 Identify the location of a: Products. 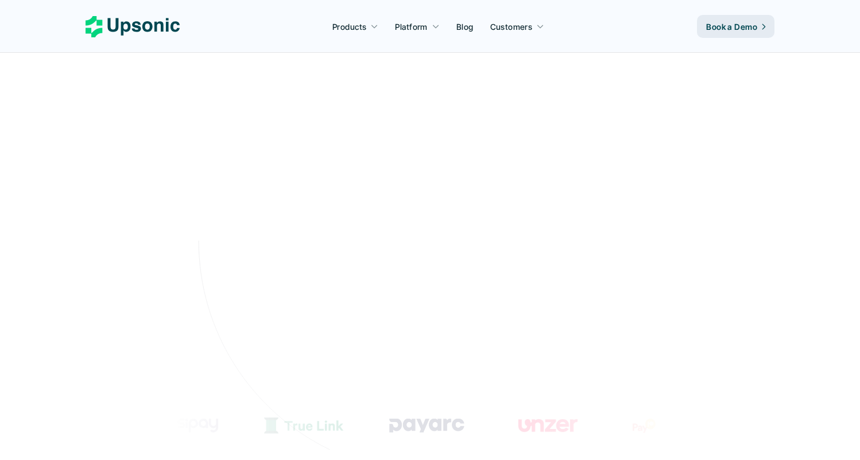
(355, 26).